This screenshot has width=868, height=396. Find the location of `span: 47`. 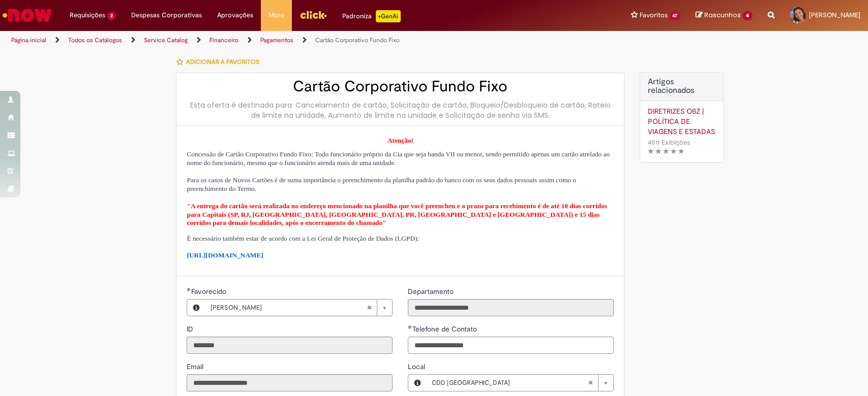

span: 47 is located at coordinates (675, 16).